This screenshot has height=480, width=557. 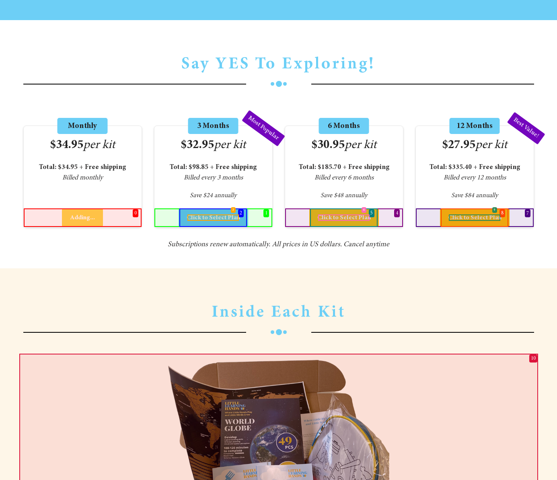 What do you see at coordinates (279, 244) in the screenshot?
I see `span: Subscriptions renew automatically. All prices in US dollars. Cancel anytime` at bounding box center [279, 244].